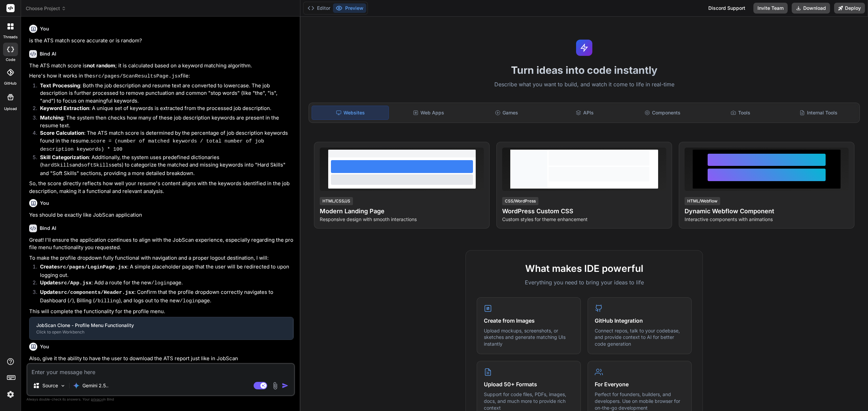 Image resolution: width=868 pixels, height=411 pixels. What do you see at coordinates (10, 395) in the screenshot?
I see `img: settings` at bounding box center [10, 395].